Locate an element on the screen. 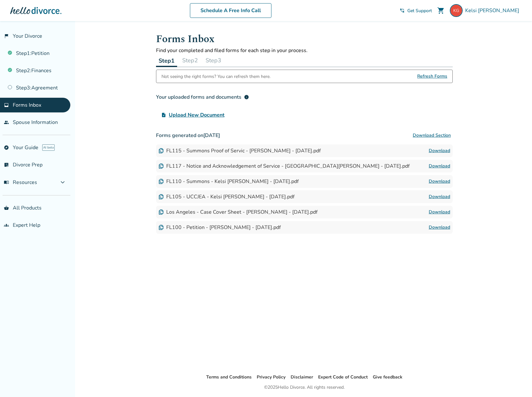 This screenshot has width=532, height=397. p: Find your completed and filed forms for each step in your process. is located at coordinates (304, 50).